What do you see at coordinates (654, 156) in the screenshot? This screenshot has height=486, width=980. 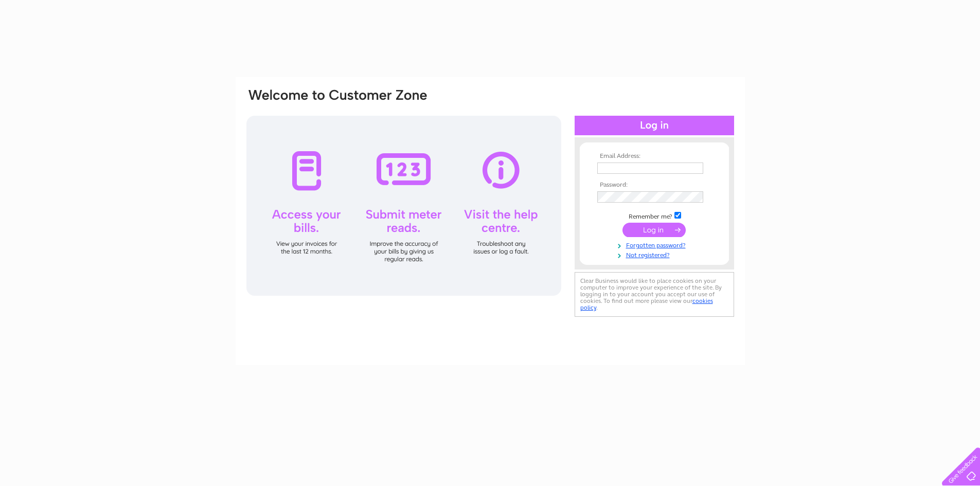 I see `th: Email Address:` at bounding box center [654, 156].